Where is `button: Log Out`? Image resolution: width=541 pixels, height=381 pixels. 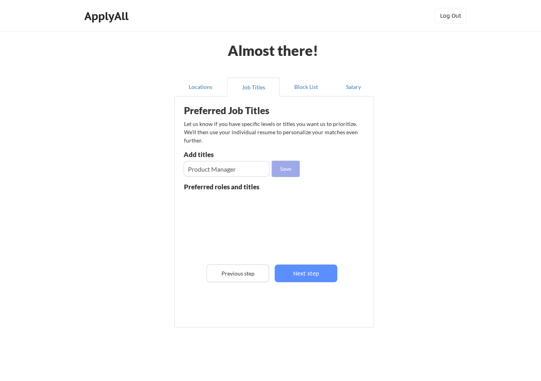
button: Log Out is located at coordinates (450, 16).